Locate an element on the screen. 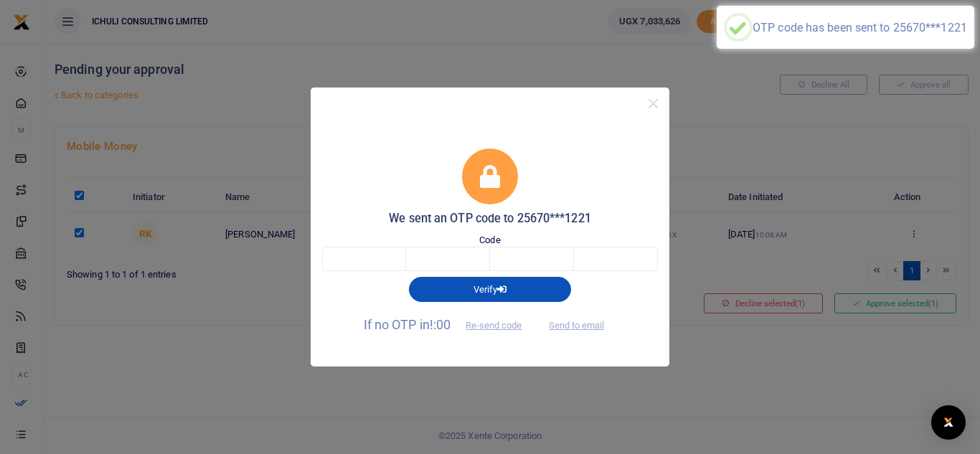  div: Open Intercom Messenger is located at coordinates (948, 422).